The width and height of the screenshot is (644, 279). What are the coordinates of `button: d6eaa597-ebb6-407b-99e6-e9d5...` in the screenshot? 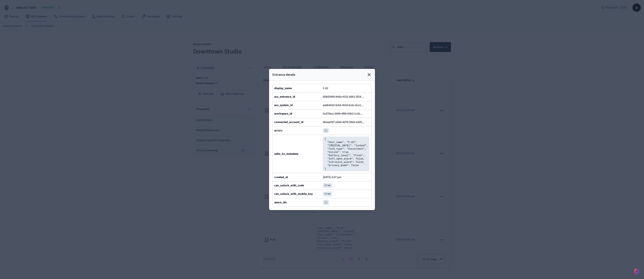 It's located at (345, 122).